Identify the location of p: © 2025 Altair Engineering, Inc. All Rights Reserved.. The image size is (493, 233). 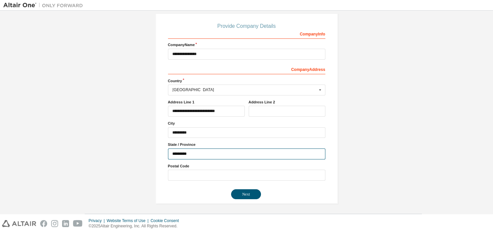
(136, 226).